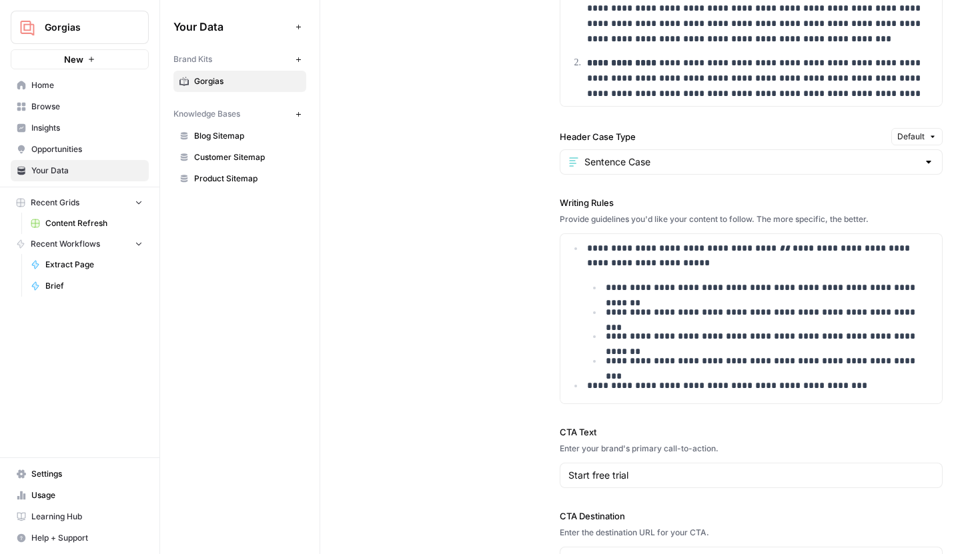  Describe the element at coordinates (751, 162) in the screenshot. I see `input: Sentence Case` at that location.